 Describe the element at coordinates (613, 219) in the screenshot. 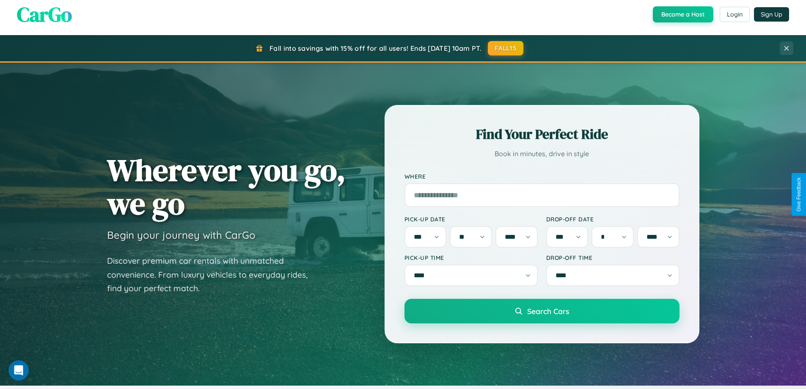

I see `label: Drop-off Date` at that location.